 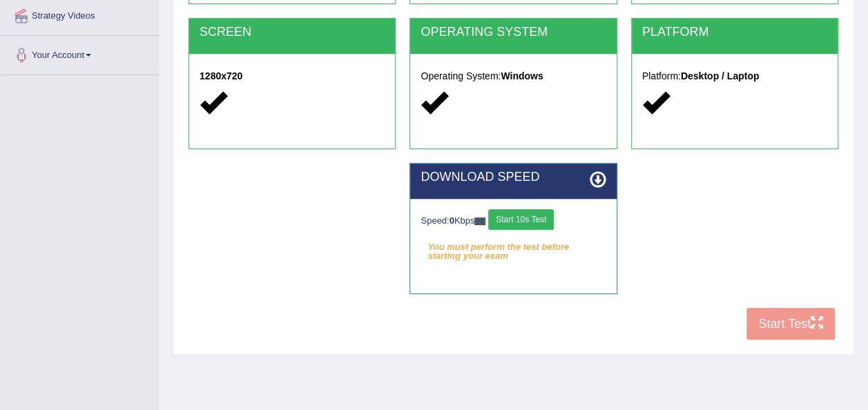 I want to click on img: ajax-loader-fb-connection.gif, so click(x=480, y=221).